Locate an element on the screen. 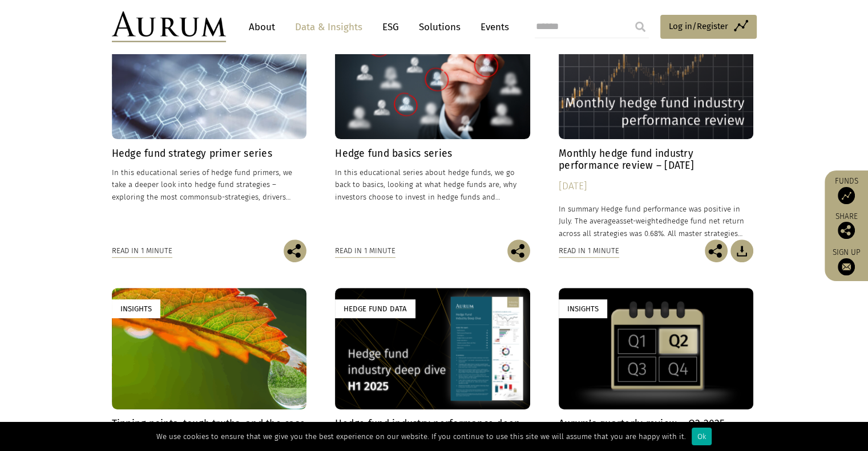 Image resolution: width=868 pixels, height=451 pixels. img: Aurum is located at coordinates (169, 27).